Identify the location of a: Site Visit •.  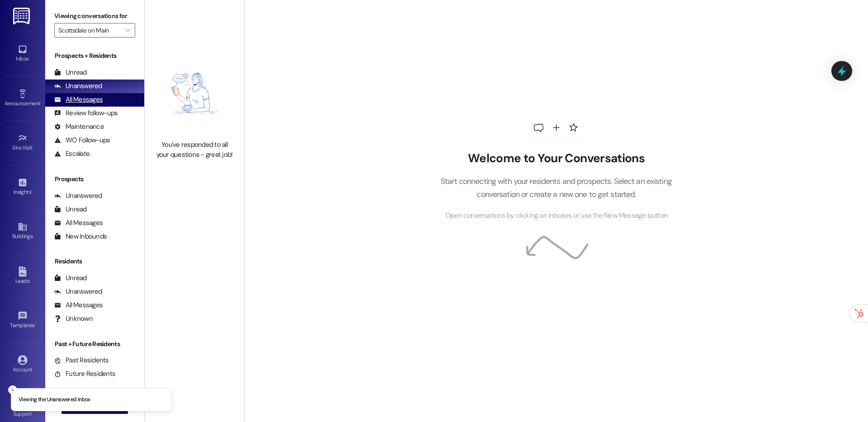
(23, 142).